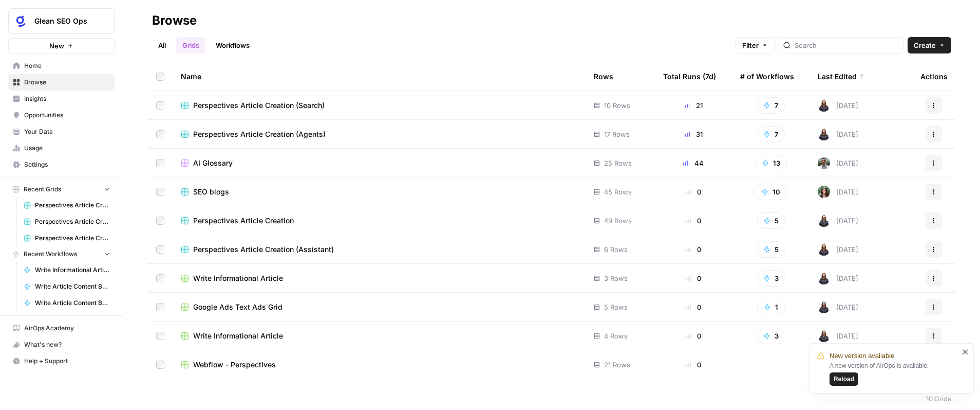 This screenshot has height=410, width=980. I want to click on button: What's new?, so click(61, 344).